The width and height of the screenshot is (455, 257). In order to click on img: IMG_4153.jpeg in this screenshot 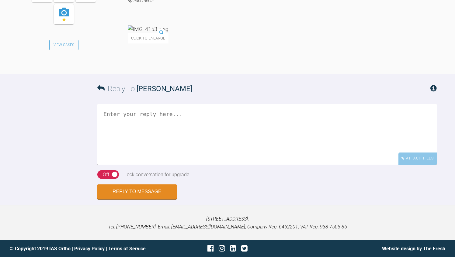, I will do `click(148, 29)`.